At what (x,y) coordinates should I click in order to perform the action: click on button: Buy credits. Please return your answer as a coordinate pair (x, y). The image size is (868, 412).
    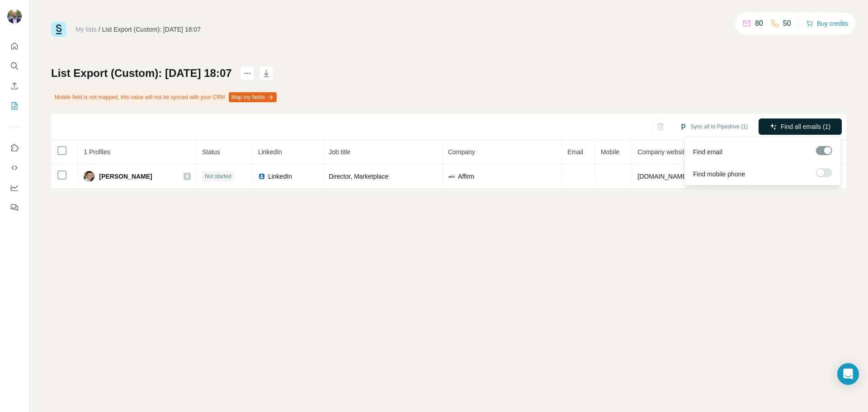
    Looking at the image, I should click on (827, 23).